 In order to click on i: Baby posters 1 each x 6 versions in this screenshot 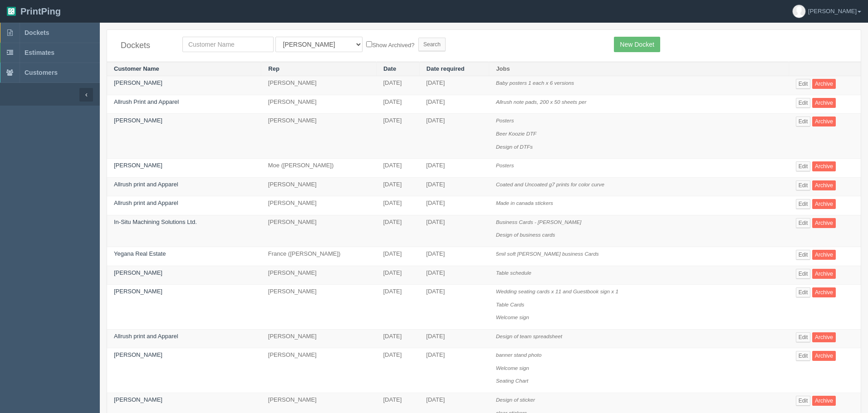, I will do `click(534, 83)`.